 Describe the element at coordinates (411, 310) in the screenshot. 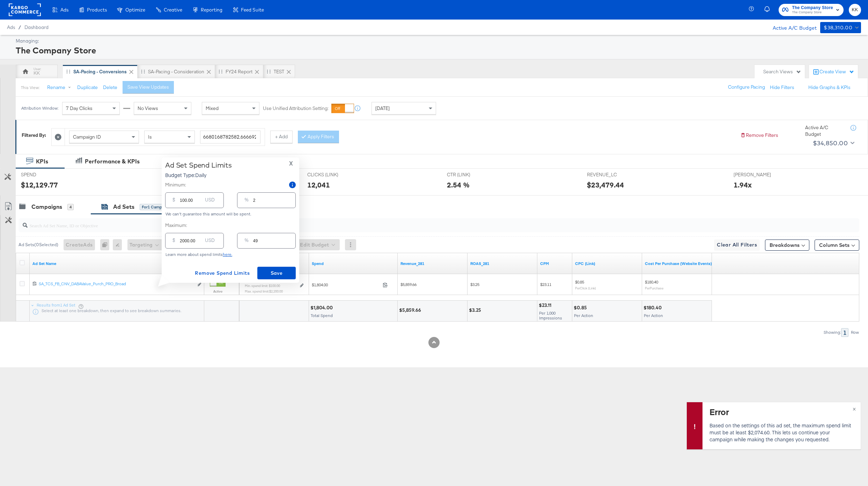

I see `div: $5,859.66` at that location.